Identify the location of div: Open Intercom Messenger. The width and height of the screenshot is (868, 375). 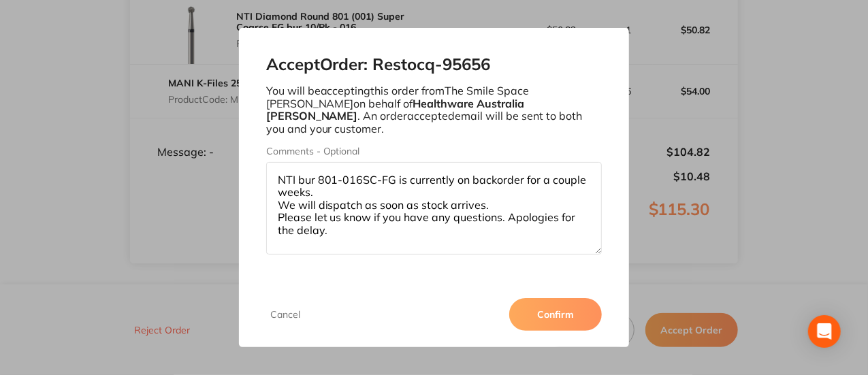
(824, 331).